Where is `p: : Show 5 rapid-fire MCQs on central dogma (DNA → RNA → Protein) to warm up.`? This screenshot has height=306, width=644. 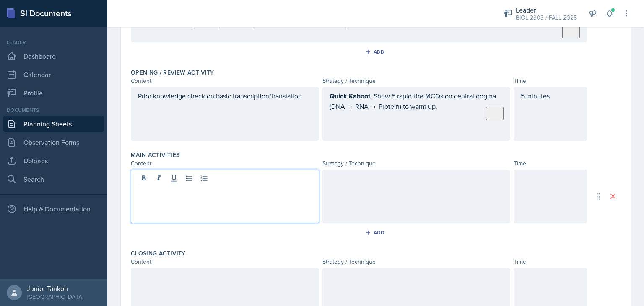
p: : Show 5 rapid-fire MCQs on central dogma (DNA → RNA → Protein) to warm up. is located at coordinates (417, 101).